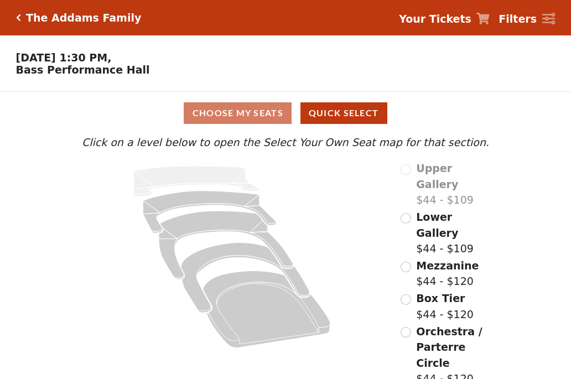 This screenshot has width=571, height=379. Describe the element at coordinates (18, 18) in the screenshot. I see `a: Click here to go back to filters` at that location.